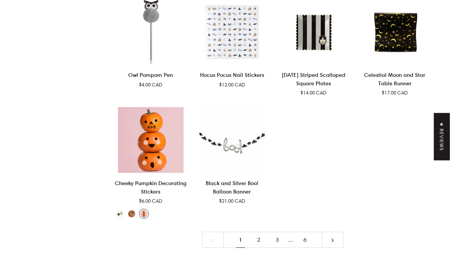  What do you see at coordinates (259, 240) in the screenshot?
I see `a: 2` at bounding box center [259, 240].